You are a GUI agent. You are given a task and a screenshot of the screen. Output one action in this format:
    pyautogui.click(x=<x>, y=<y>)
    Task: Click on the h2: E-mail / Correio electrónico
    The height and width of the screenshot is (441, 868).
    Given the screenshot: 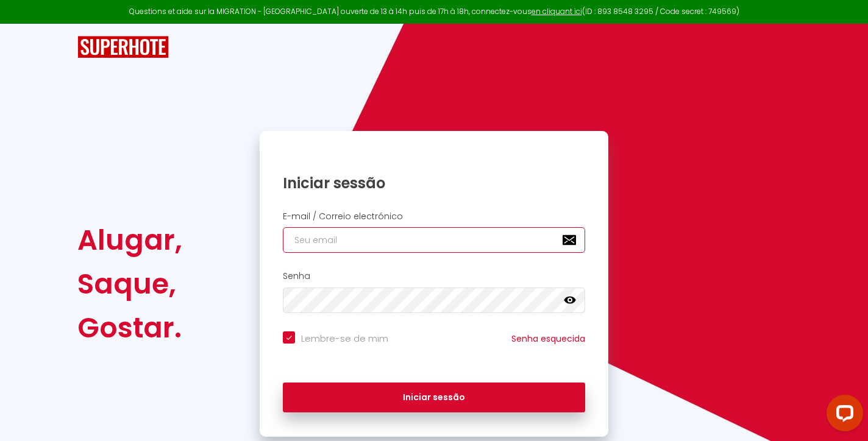 What is the action you would take?
    pyautogui.click(x=434, y=216)
    